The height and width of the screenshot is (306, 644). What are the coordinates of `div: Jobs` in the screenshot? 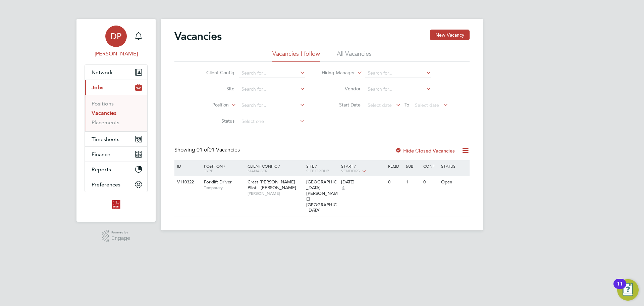 It's located at (116, 113).